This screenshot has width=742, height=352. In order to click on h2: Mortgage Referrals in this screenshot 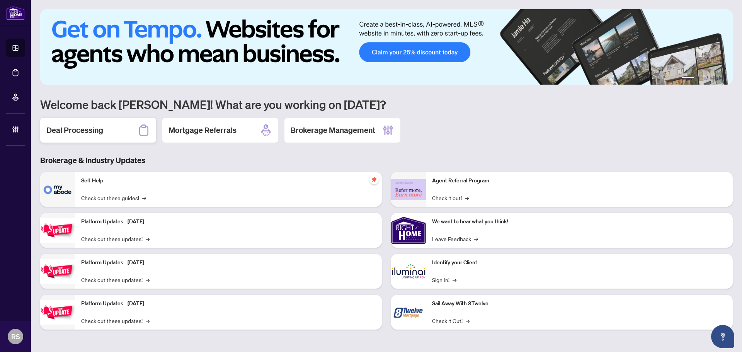, I will do `click(202, 130)`.